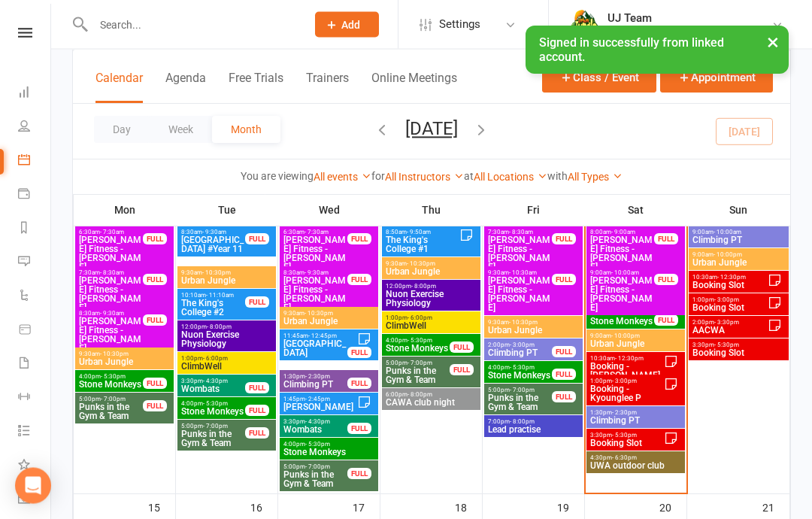 The image size is (812, 519). I want to click on span: - 9:00am, so click(624, 232).